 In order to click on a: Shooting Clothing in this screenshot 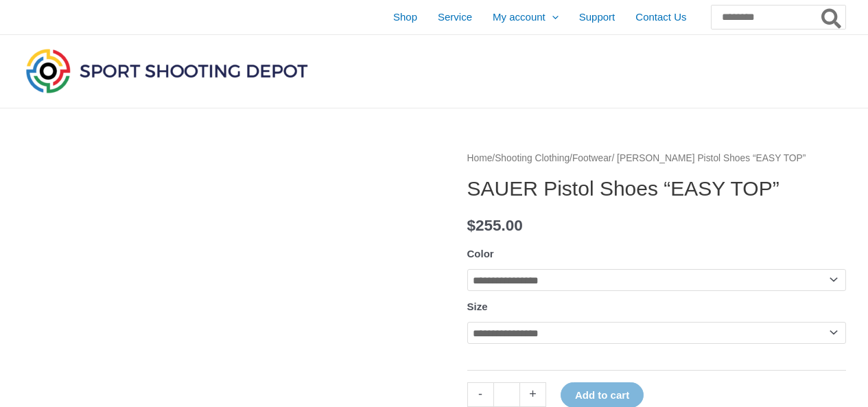, I will do `click(532, 158)`.